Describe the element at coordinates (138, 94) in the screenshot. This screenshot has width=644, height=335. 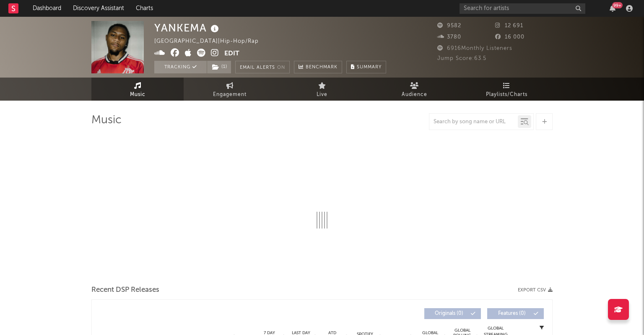
I see `span: Music` at that location.